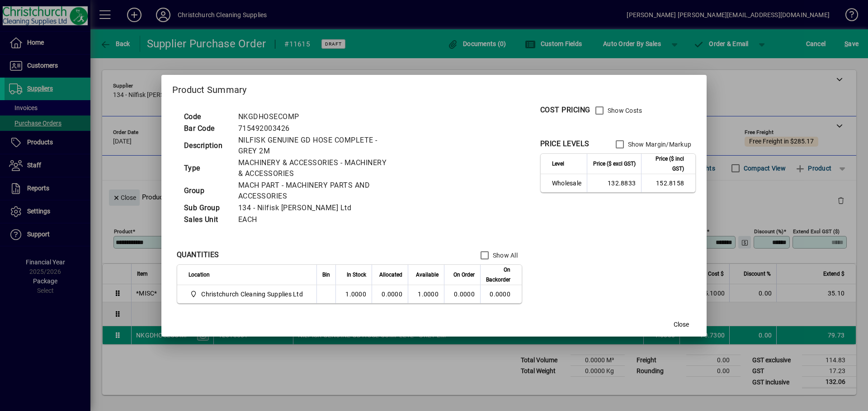 This screenshot has height=411, width=868. What do you see at coordinates (434, 88) in the screenshot?
I see `h2: Product Summary` at bounding box center [434, 88].